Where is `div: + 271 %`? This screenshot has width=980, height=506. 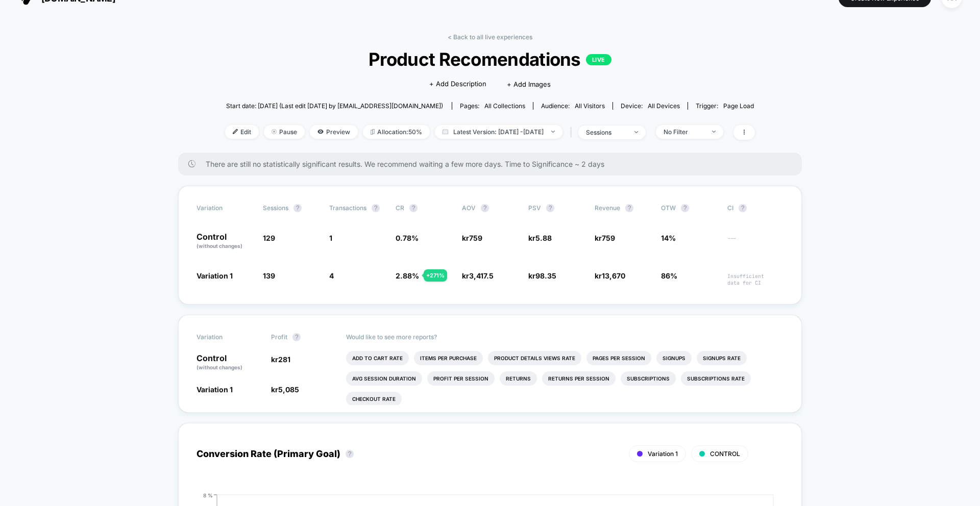
div: + 271 % is located at coordinates (435, 275).